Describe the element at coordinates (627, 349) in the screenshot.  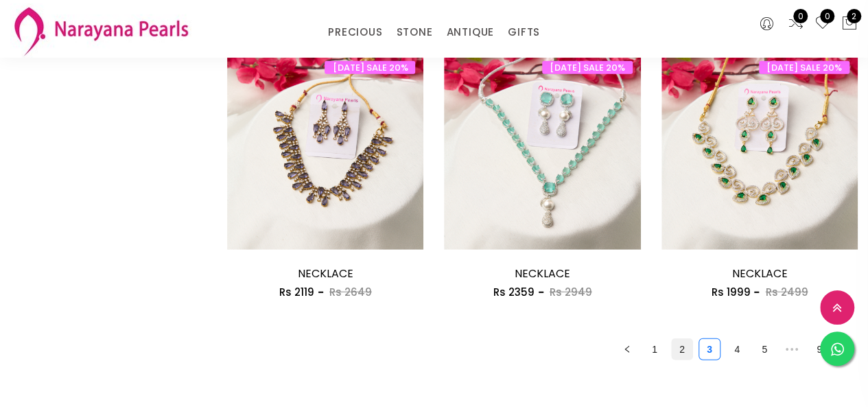
I see `li: Previous Page` at that location.